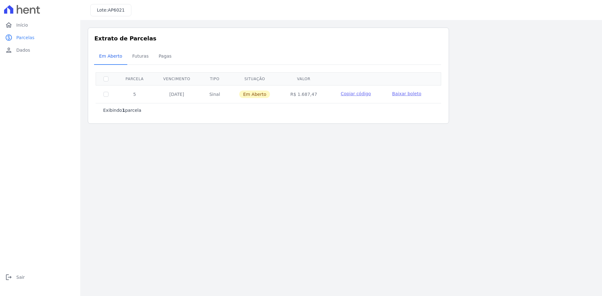 The height and width of the screenshot is (296, 602). What do you see at coordinates (304, 94) in the screenshot?
I see `td: R$ 1.687,47` at bounding box center [304, 94].